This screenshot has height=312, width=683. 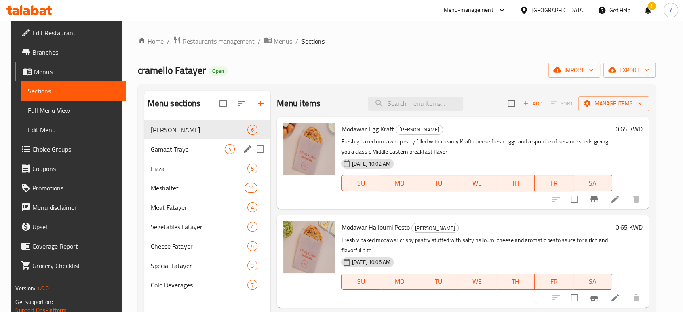 What do you see at coordinates (613, 103) in the screenshot?
I see `span: Manage items` at bounding box center [613, 103].